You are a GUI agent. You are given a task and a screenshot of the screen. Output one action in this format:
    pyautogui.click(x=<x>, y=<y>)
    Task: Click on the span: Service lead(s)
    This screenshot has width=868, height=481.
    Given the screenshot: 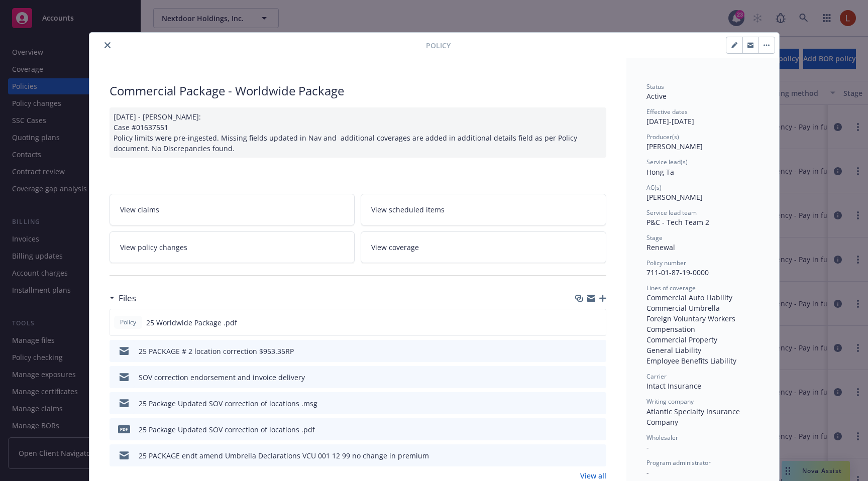 What is the action you would take?
    pyautogui.click(x=667, y=162)
    